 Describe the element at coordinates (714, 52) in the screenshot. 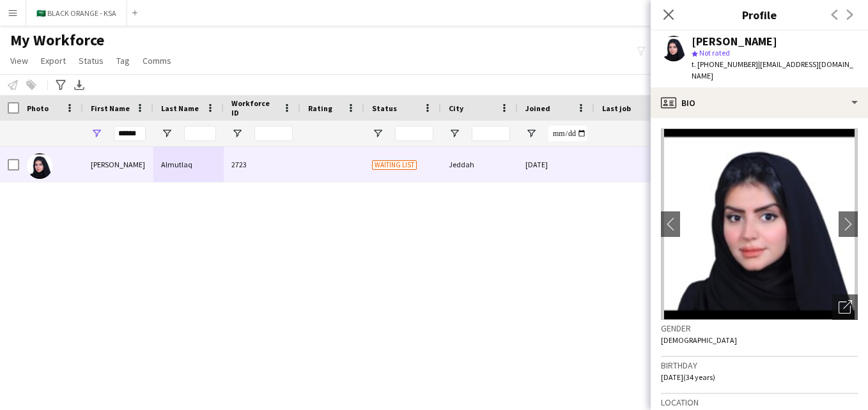

I see `span: Not rated` at that location.